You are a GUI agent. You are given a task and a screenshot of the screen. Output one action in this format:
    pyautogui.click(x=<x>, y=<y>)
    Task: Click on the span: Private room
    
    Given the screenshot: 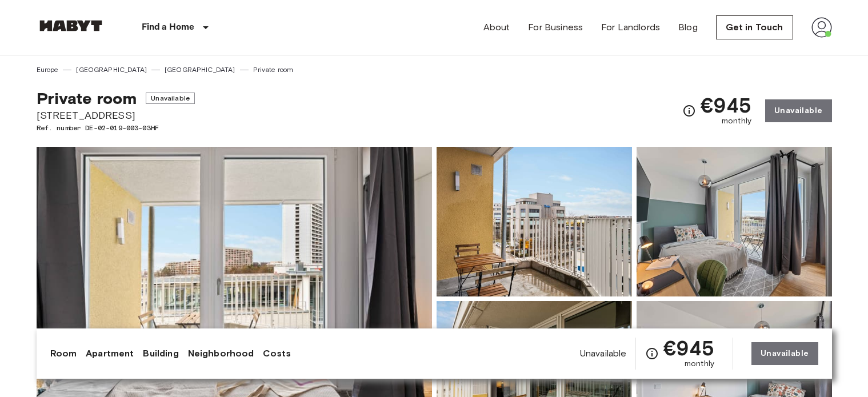 What is the action you would take?
    pyautogui.click(x=87, y=98)
    